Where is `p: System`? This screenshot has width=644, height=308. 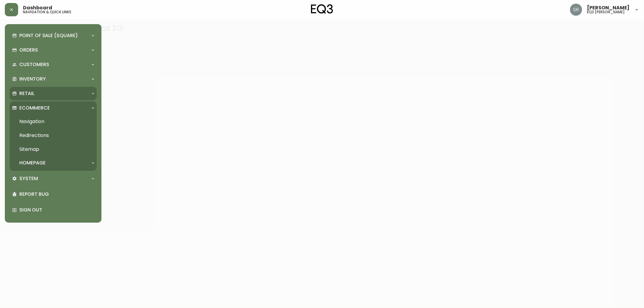 p: System is located at coordinates (29, 178).